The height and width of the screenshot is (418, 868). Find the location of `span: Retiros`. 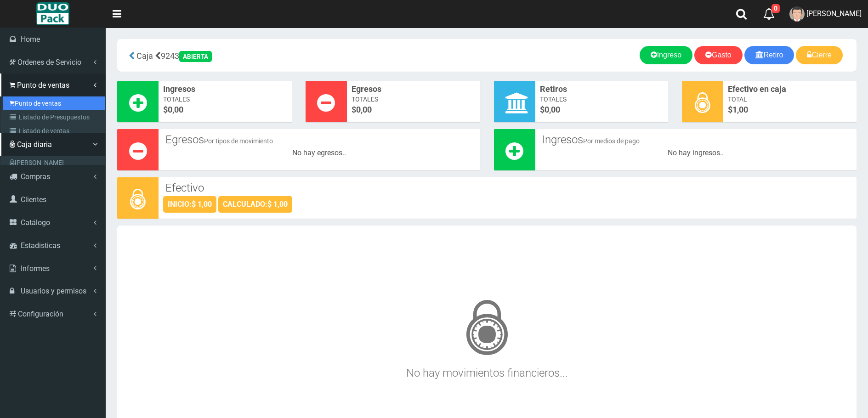

span: Retiros is located at coordinates (602, 89).